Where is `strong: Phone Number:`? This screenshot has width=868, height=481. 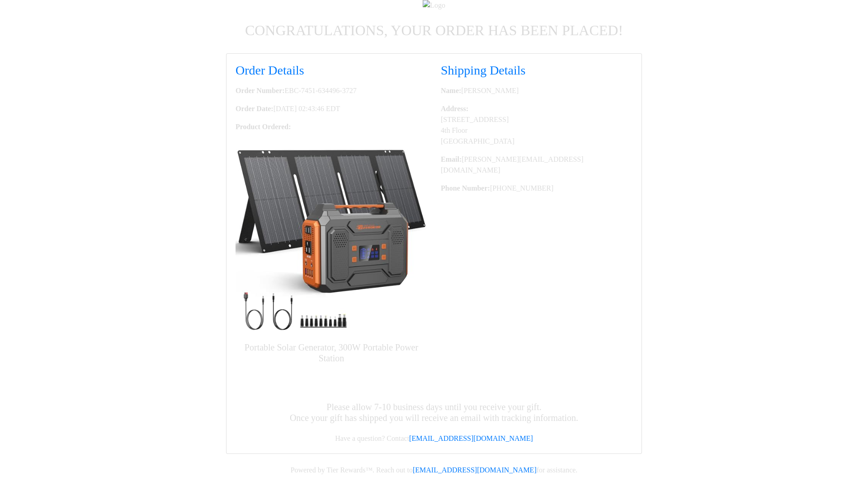 strong: Phone Number: is located at coordinates (465, 188).